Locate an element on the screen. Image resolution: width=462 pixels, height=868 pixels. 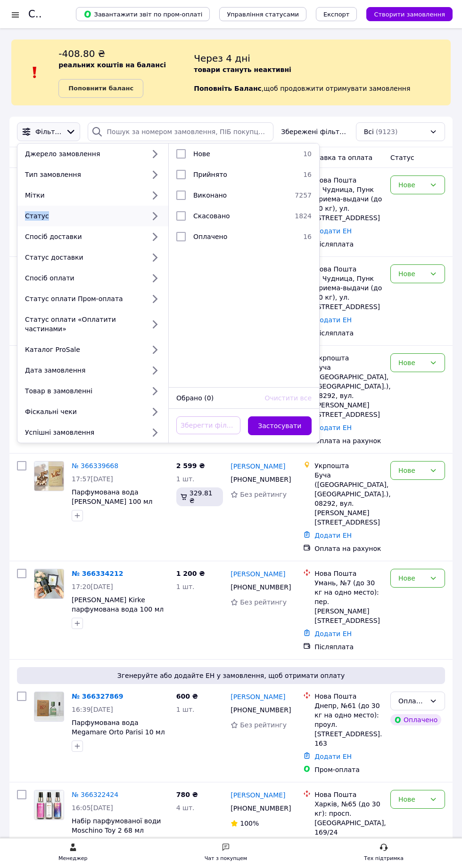
span: 7257 is located at coordinates (303, 195).